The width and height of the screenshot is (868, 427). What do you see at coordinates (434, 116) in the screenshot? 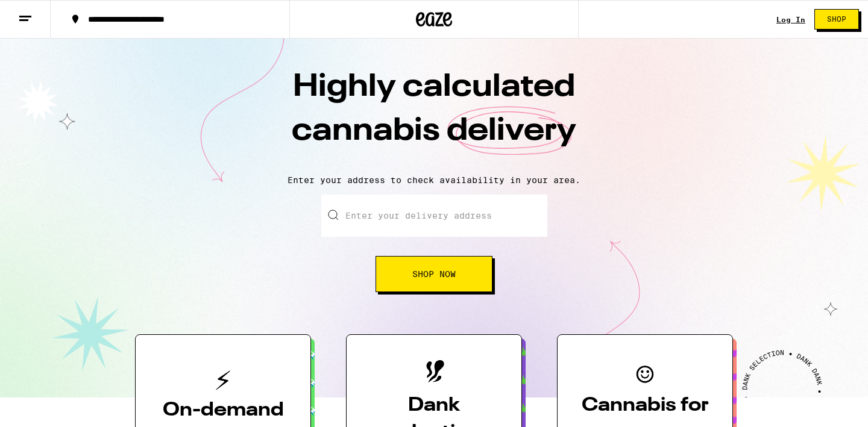
I see `h1: Highly calculated cannabis delivery` at bounding box center [434, 116].